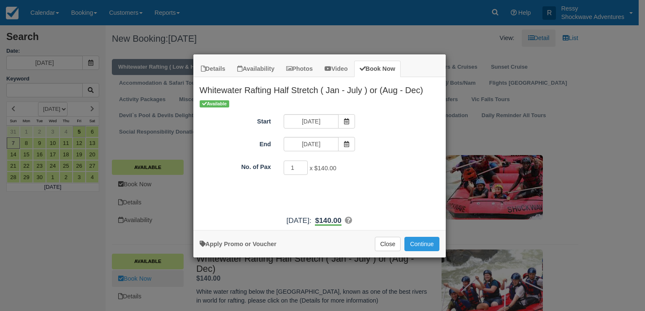  I want to click on b: $140.00, so click(328, 221).